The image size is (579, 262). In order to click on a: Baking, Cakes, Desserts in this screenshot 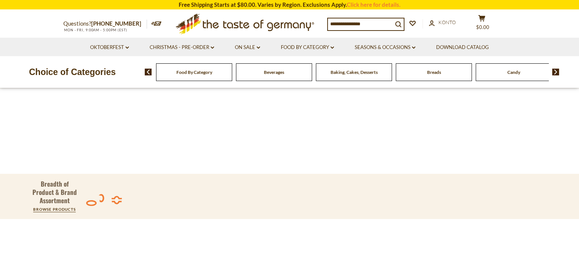, I will do `click(354, 72)`.